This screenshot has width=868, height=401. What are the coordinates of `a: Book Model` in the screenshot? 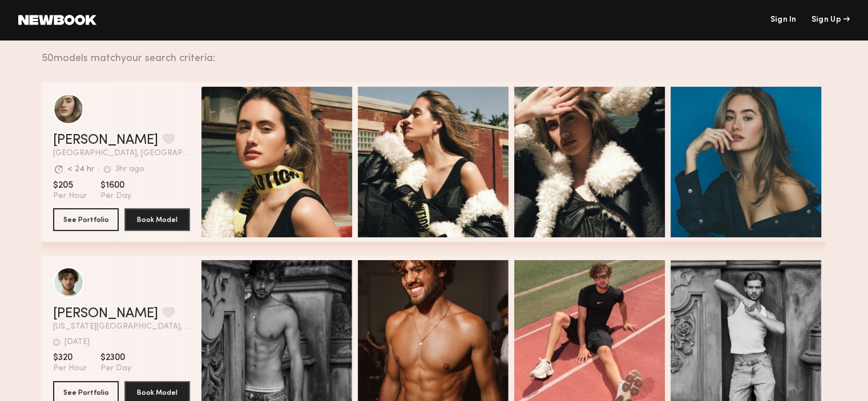 It's located at (157, 220).